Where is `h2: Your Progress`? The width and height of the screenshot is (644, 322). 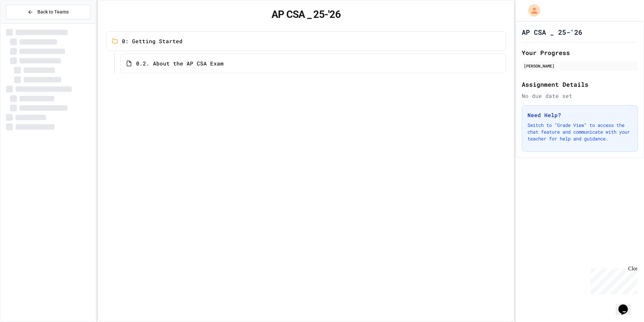
h2: Your Progress is located at coordinates (580, 53).